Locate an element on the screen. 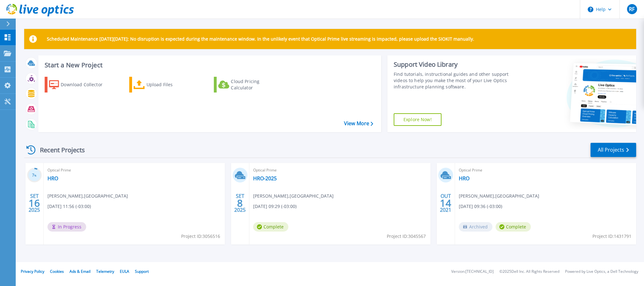  span: In Progress is located at coordinates (67, 227).